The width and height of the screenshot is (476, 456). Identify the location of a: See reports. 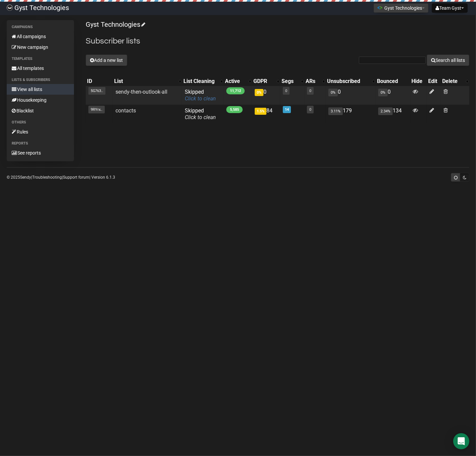
(40, 153).